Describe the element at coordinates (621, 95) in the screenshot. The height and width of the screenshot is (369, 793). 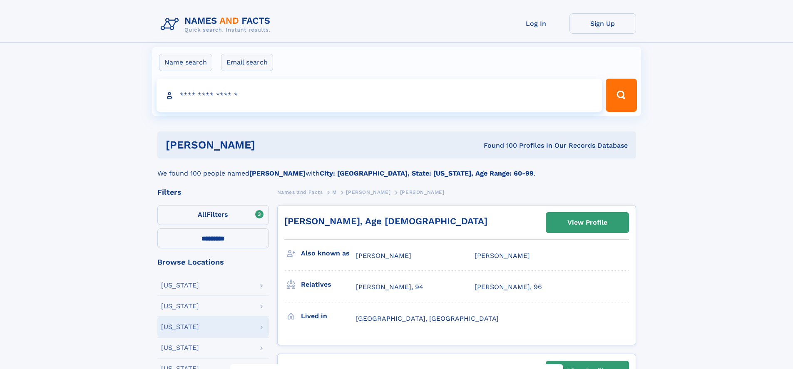
I see `button: Search Button` at that location.